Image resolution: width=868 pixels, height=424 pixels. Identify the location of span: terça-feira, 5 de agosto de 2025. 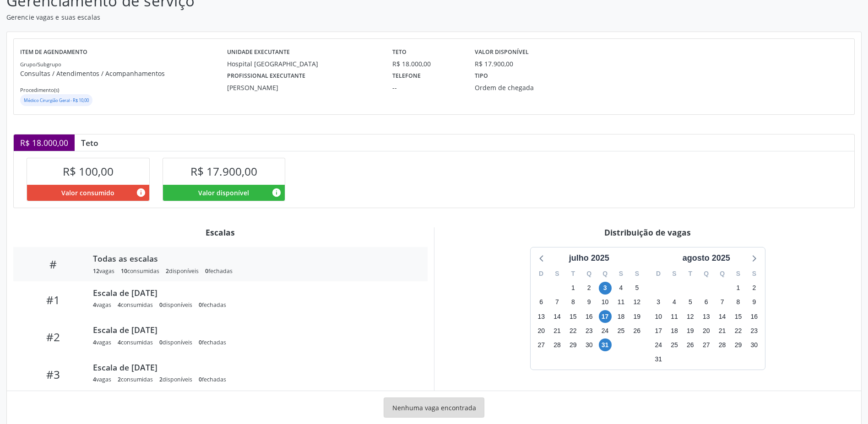
(690, 303).